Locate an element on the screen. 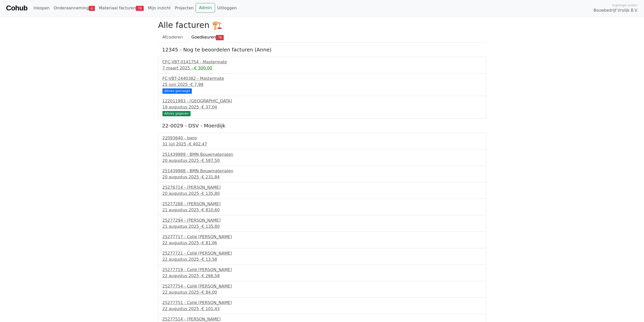 The width and height of the screenshot is (644, 322). span: Goedkeuren is located at coordinates (204, 37).